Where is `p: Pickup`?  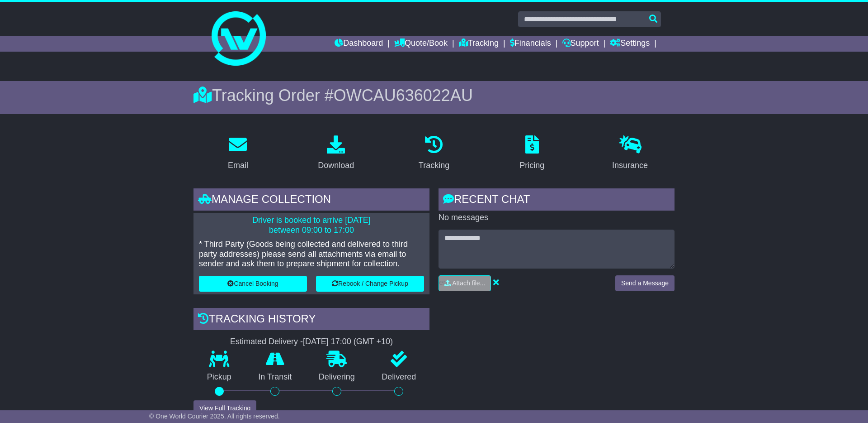
p: Pickup is located at coordinates (219, 377).